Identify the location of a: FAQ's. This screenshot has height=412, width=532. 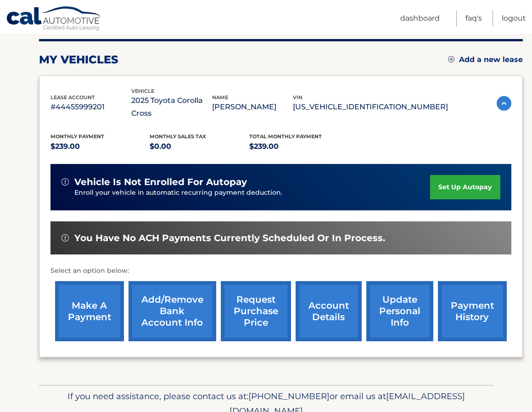
(474, 18).